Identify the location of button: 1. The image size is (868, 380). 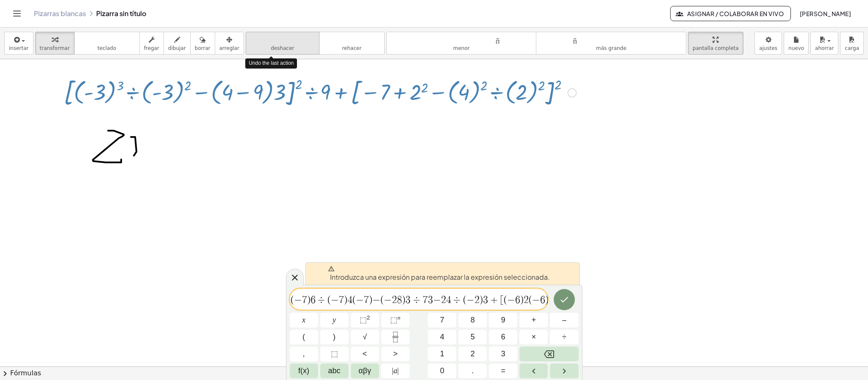
(442, 354).